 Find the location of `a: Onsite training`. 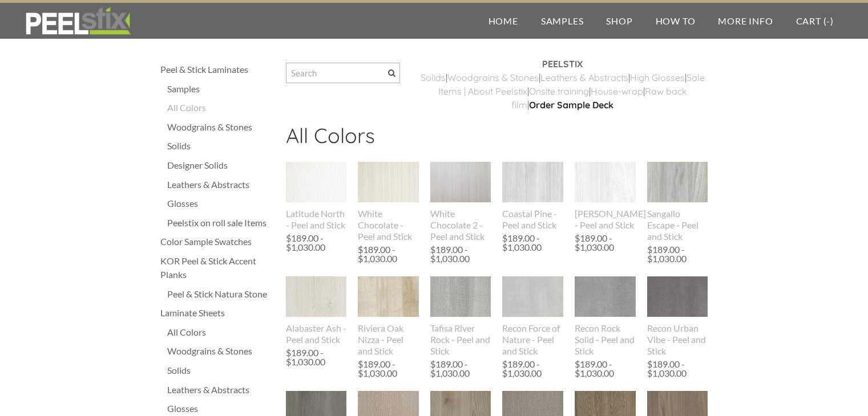

a: Onsite training is located at coordinates (559, 91).